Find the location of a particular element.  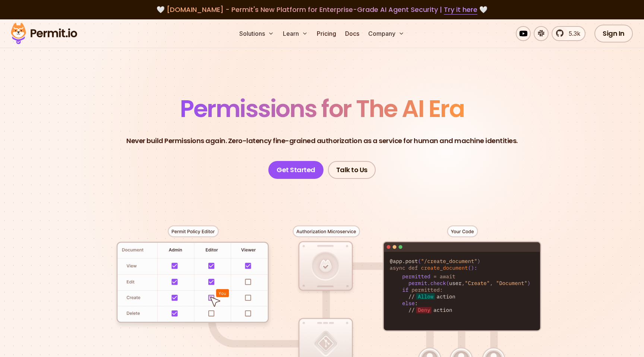

a: 5.3k is located at coordinates (568, 34).